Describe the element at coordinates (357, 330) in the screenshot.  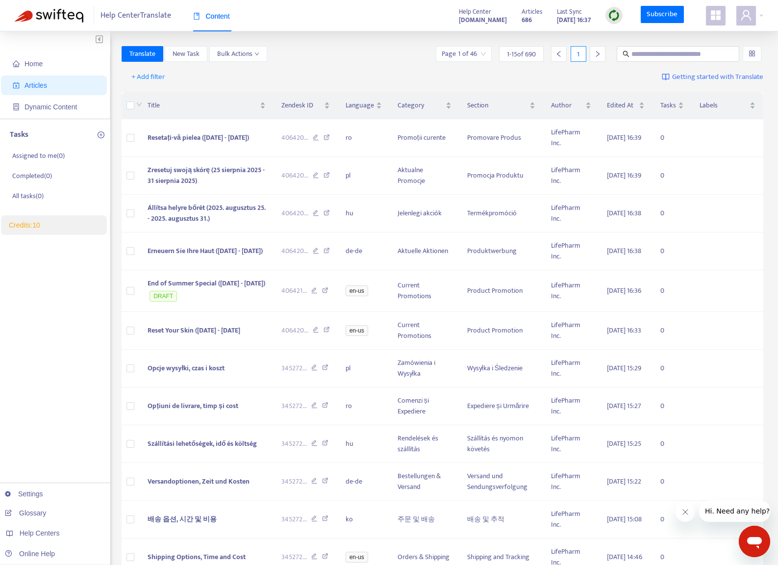
I see `span: en-us` at that location.